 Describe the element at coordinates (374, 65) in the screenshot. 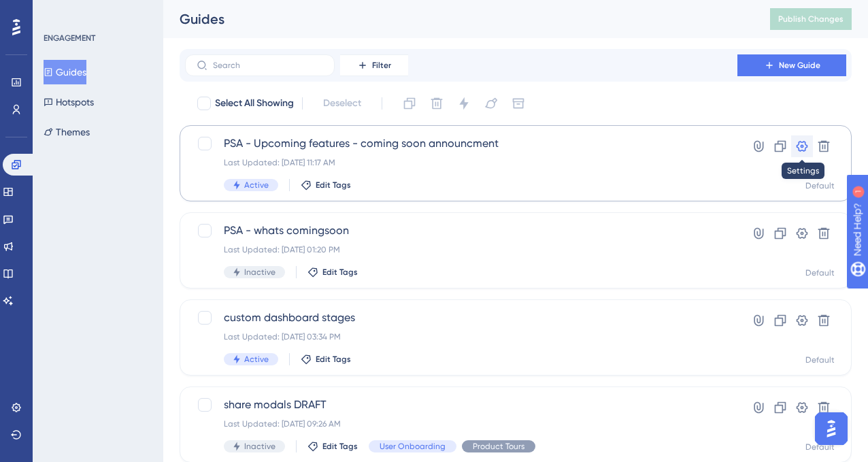

I see `button: Filter` at that location.